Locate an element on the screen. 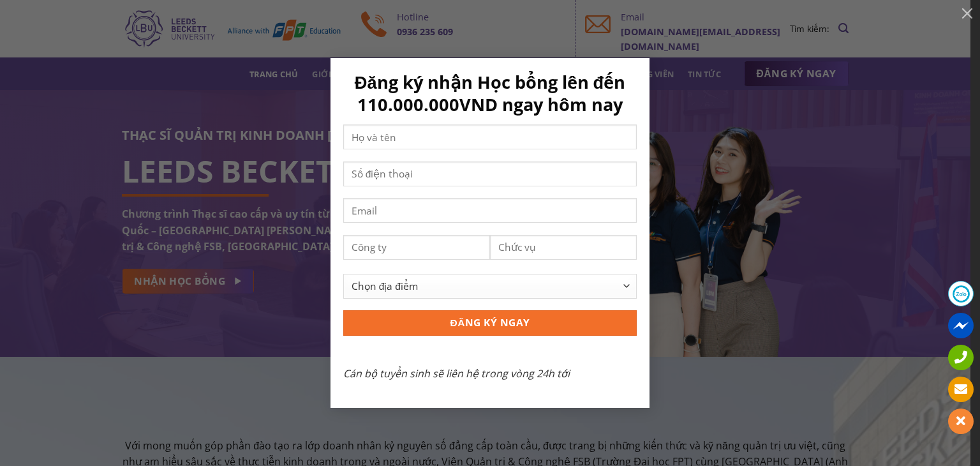 Image resolution: width=980 pixels, height=466 pixels. input: ĐĂNG KÝ NGAY is located at coordinates (490, 323).